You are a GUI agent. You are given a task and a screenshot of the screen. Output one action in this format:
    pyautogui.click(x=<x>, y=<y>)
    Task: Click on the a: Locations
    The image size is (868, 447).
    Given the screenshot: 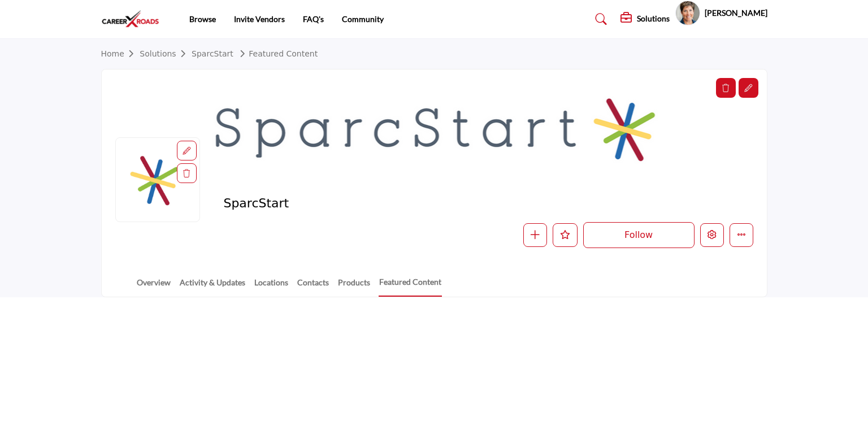 What is the action you would take?
    pyautogui.click(x=271, y=286)
    